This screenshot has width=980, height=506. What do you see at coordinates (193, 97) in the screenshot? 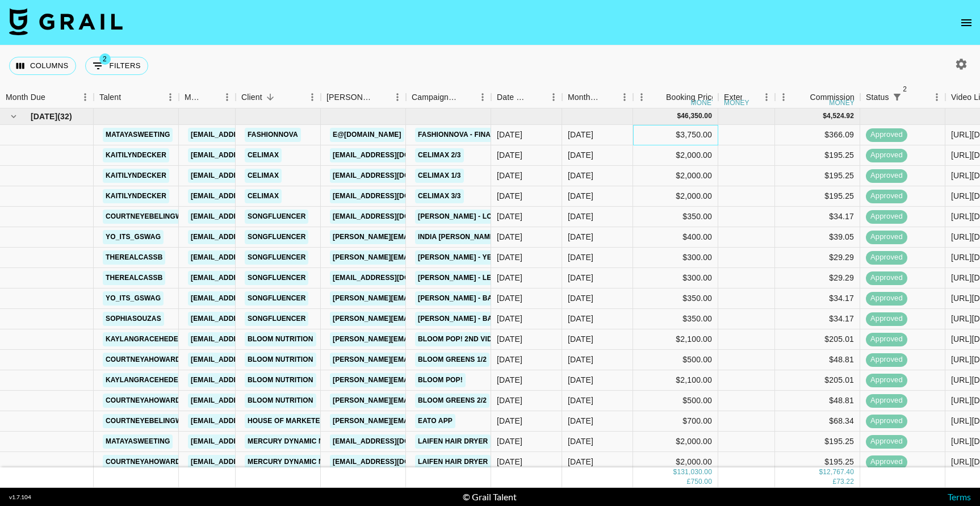
I see `div: Manager` at bounding box center [193, 97].